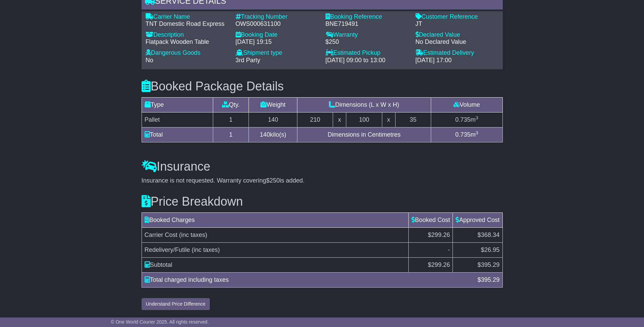  What do you see at coordinates (275, 265) in the screenshot?
I see `td: Subtotal` at bounding box center [275, 265].